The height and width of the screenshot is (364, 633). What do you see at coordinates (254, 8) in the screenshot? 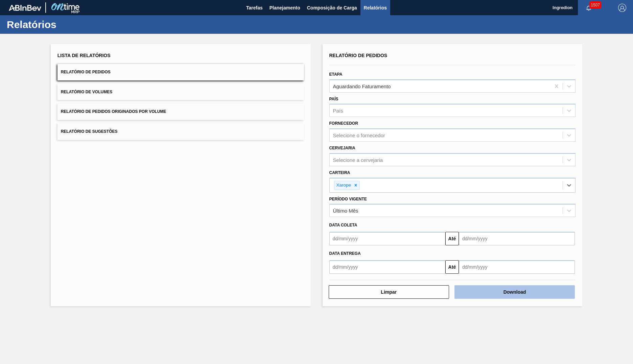
I see `span: Tarefas` at bounding box center [254, 8].